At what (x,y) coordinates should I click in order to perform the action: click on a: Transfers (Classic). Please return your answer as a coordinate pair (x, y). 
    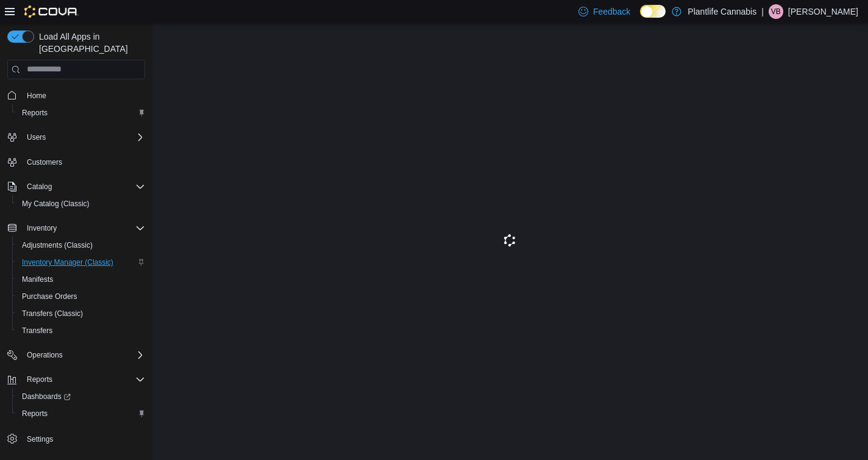
    Looking at the image, I should click on (53, 313).